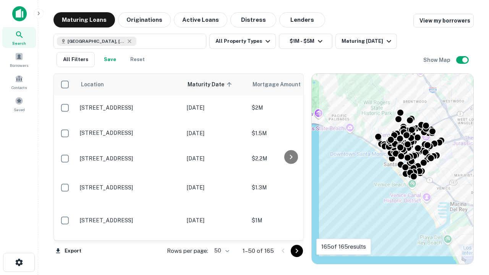  Describe the element at coordinates (19, 14) in the screenshot. I see `img: capitalize-icon.png` at that location.